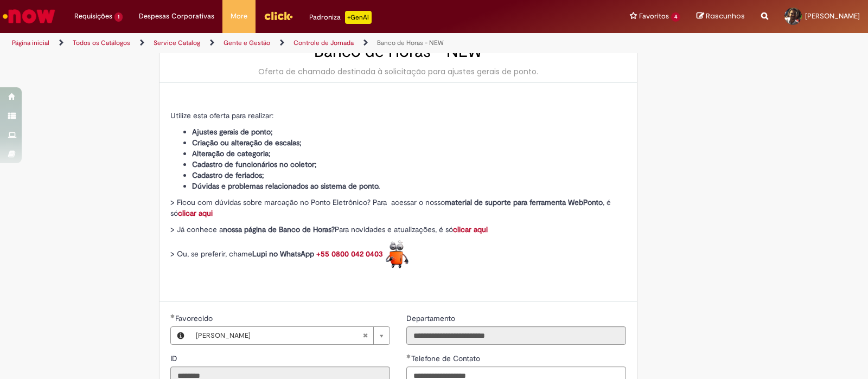  I want to click on p: > Já conhece a Para novidades e atualizações, é só, so click(398, 229).